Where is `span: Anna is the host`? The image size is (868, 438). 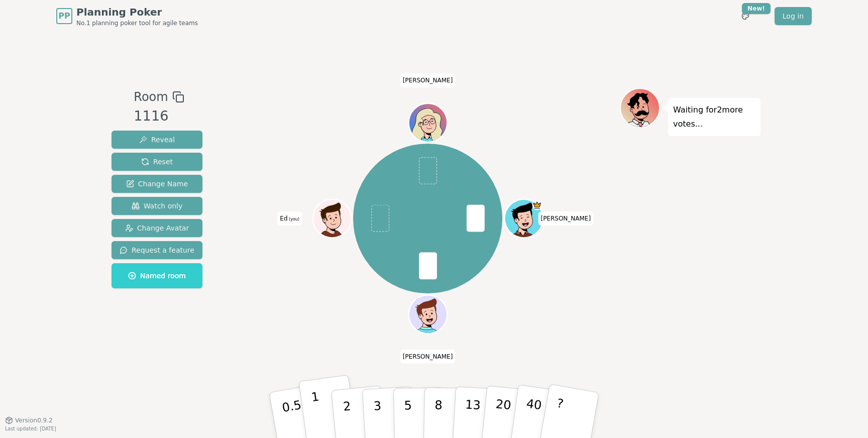 span: Anna is the host is located at coordinates (536, 205).